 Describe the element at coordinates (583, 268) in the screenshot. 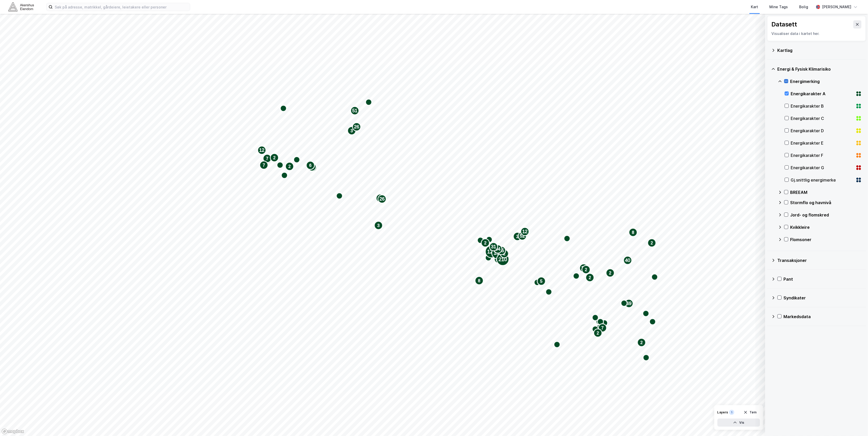

I see `text: 13` at that location.